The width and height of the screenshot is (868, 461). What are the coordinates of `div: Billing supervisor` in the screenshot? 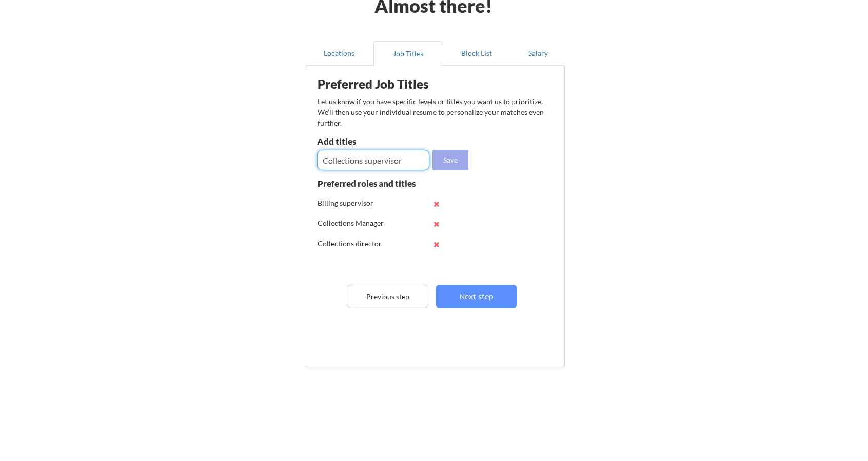 It's located at (351, 203).